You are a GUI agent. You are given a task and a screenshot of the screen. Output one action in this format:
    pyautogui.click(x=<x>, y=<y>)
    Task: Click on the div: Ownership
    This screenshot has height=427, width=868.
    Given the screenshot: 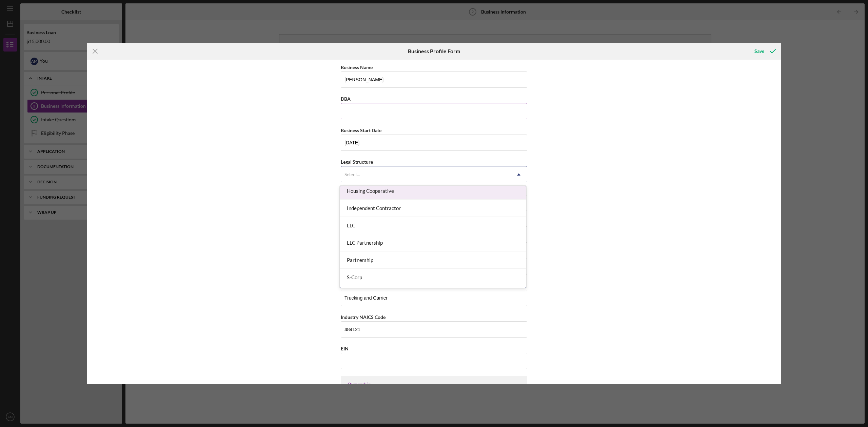 What is the action you would take?
    pyautogui.click(x=434, y=384)
    